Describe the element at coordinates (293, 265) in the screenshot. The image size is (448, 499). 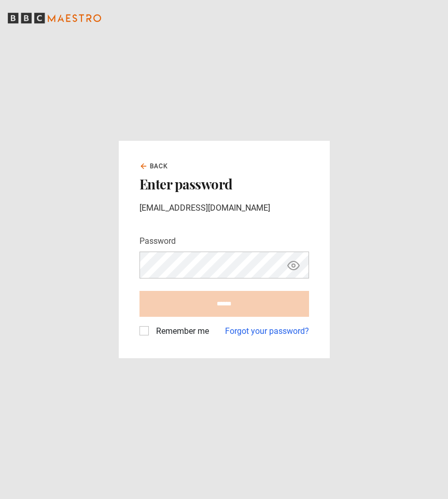
I see `button: Show password` at that location.